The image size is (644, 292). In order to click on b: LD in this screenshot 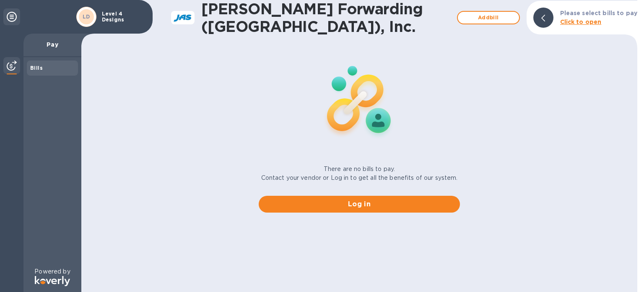, I will do `click(86, 16)`.